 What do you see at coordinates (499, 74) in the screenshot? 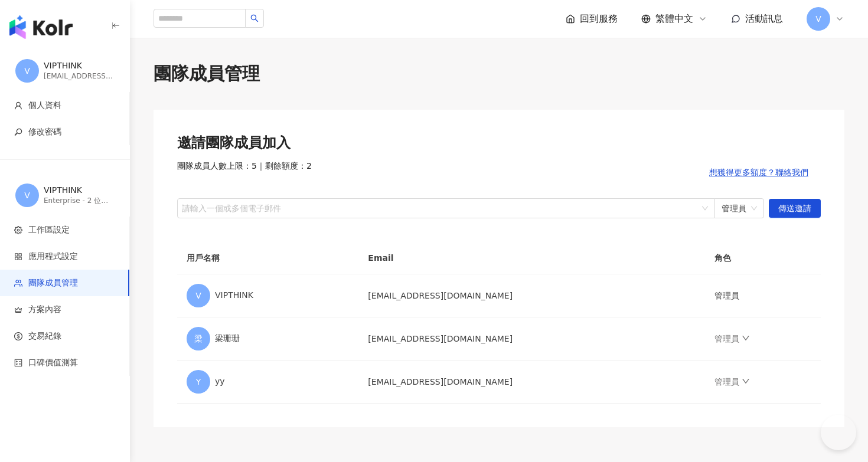
I see `div: 團隊成員管理` at bounding box center [499, 74].